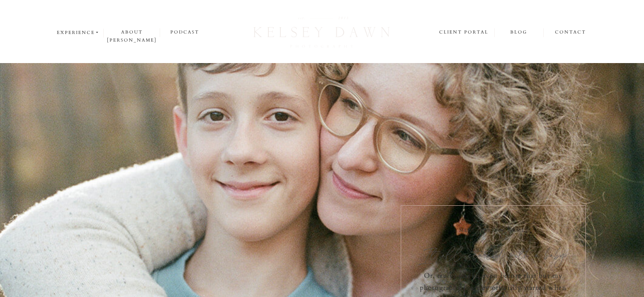 The width and height of the screenshot is (644, 297). What do you see at coordinates (464, 32) in the screenshot?
I see `nav: client portal` at bounding box center [464, 32].